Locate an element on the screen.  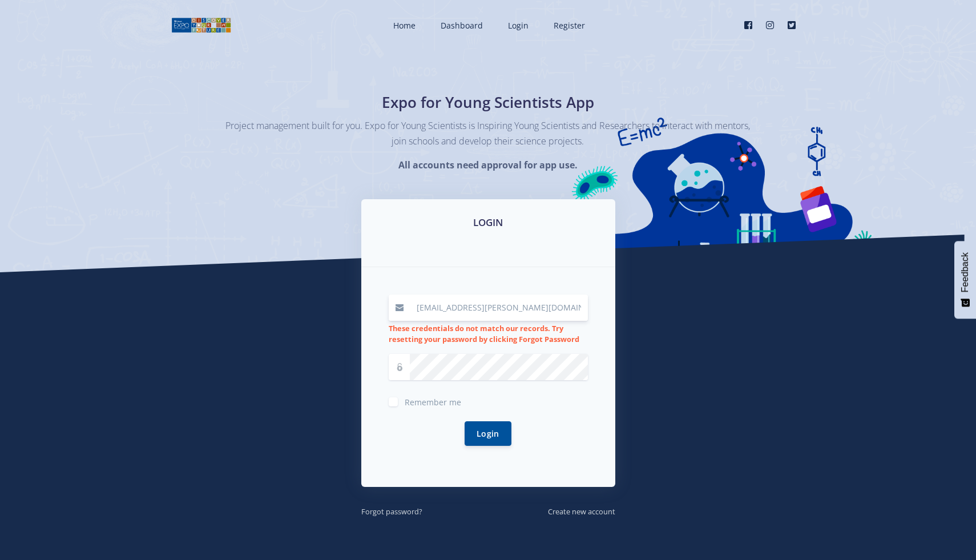
small: Create new account is located at coordinates (581, 511).